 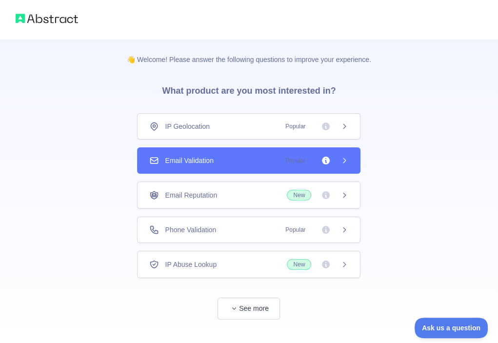 I want to click on span: Email Validation, so click(x=189, y=160).